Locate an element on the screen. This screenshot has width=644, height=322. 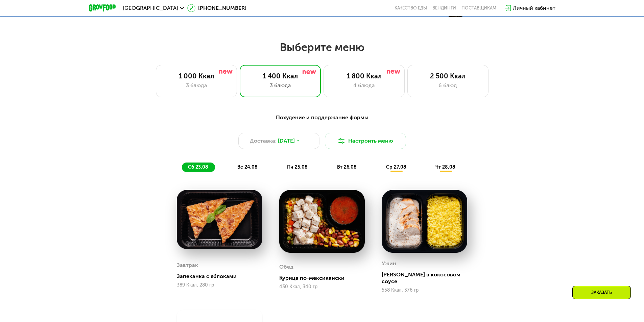
div: Заказать is located at coordinates (601, 292).